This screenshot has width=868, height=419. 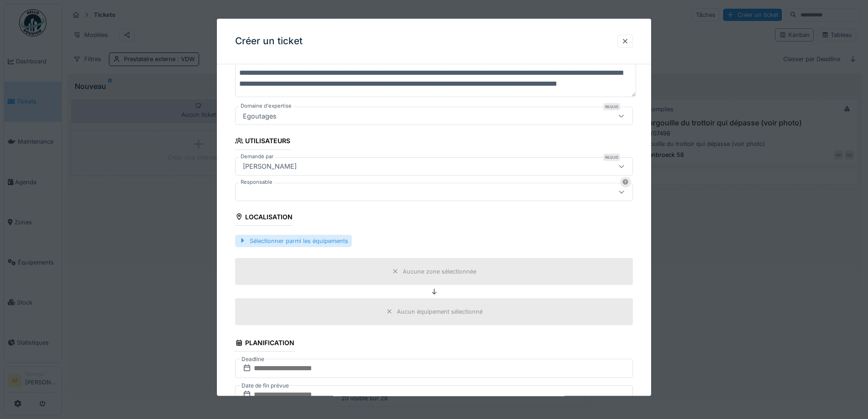 What do you see at coordinates (262, 142) in the screenshot?
I see `div: Utilisateurs` at bounding box center [262, 142].